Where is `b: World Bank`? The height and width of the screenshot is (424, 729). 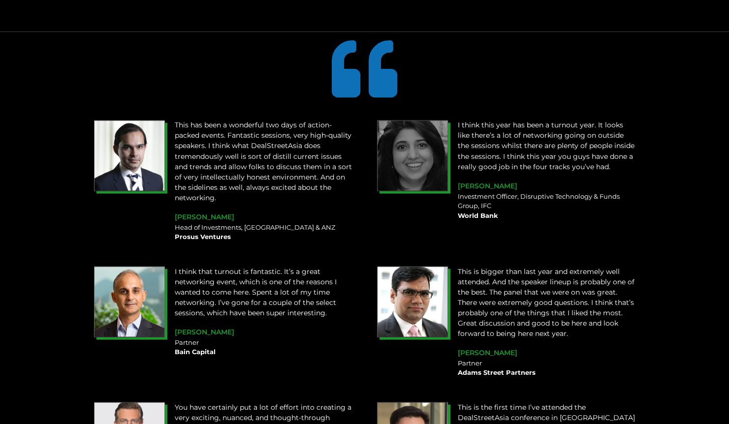 b: World Bank is located at coordinates (478, 215).